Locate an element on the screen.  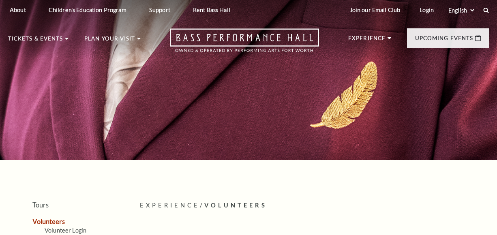
span: Experience is located at coordinates (170, 205).